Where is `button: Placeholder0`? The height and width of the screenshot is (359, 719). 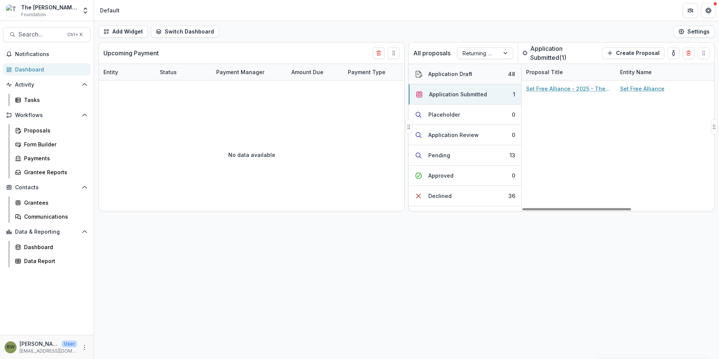
button: Placeholder0 is located at coordinates (465, 115).